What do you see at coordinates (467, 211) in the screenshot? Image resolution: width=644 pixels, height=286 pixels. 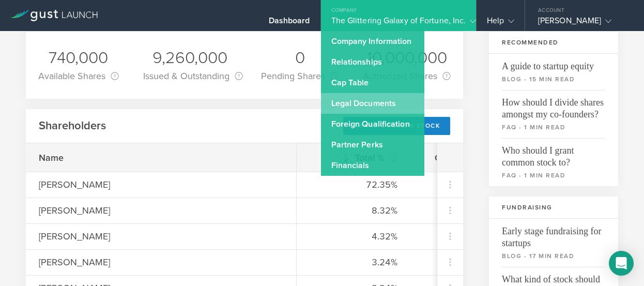 I see `div: 770,000` at bounding box center [467, 211].